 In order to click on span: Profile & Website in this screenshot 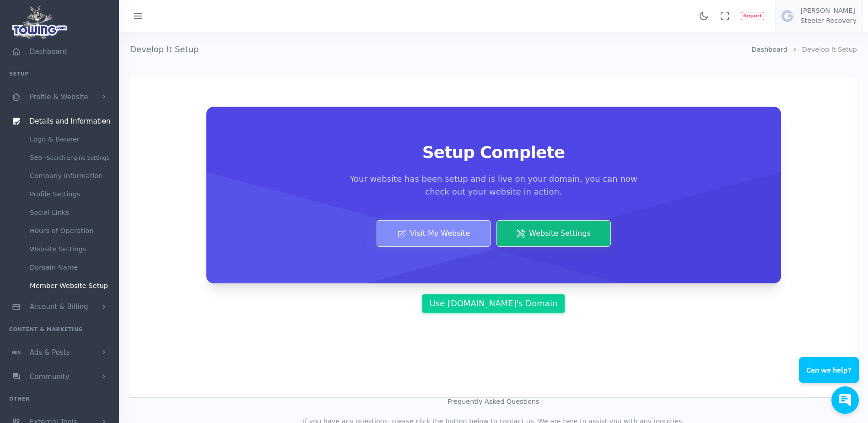, I will do `click(59, 97)`.